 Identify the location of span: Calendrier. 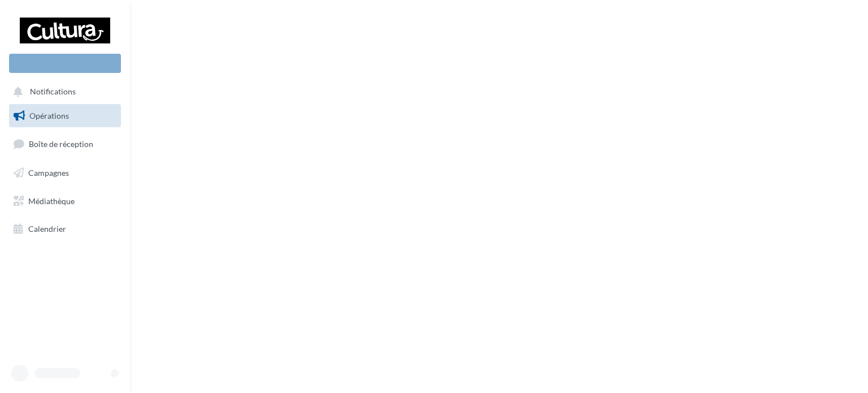
(47, 229).